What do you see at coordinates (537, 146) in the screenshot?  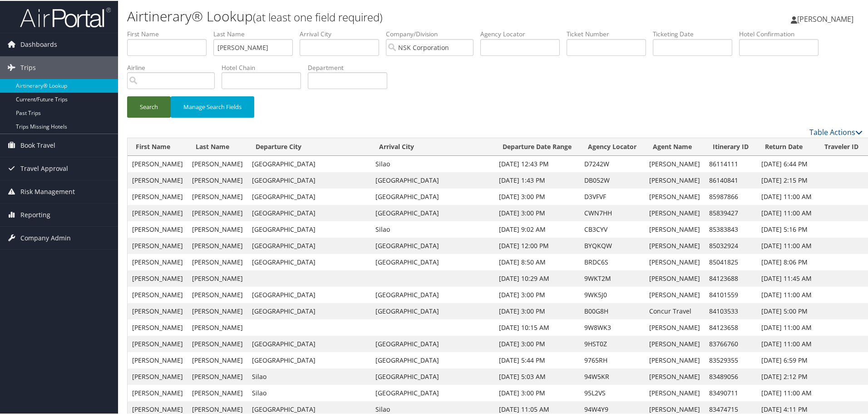 I see `th: Departure Date Range: activate to sort column ascending` at bounding box center [537, 146].